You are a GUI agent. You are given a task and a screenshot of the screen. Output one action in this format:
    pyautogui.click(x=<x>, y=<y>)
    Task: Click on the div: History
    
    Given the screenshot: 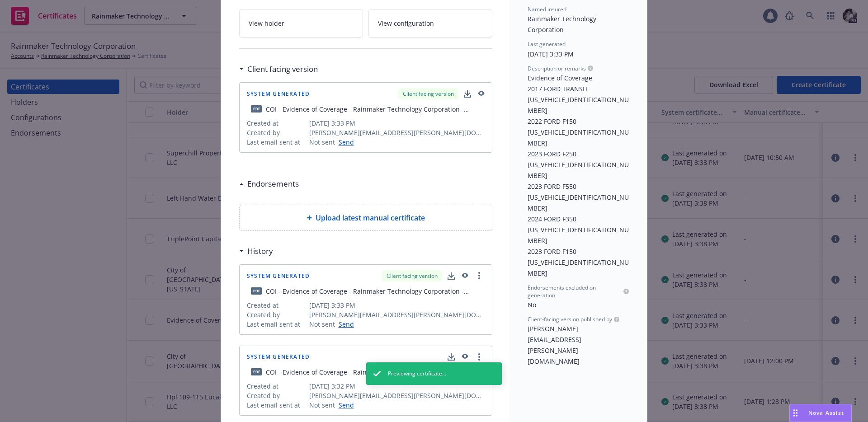 What is the action you would take?
    pyautogui.click(x=255, y=251)
    